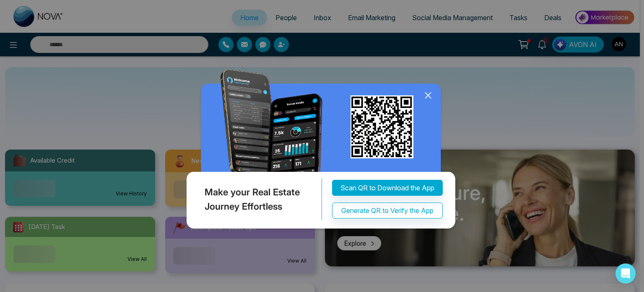  What do you see at coordinates (388, 188) in the screenshot?
I see `button: Scan QR to Download the App` at bounding box center [388, 188].